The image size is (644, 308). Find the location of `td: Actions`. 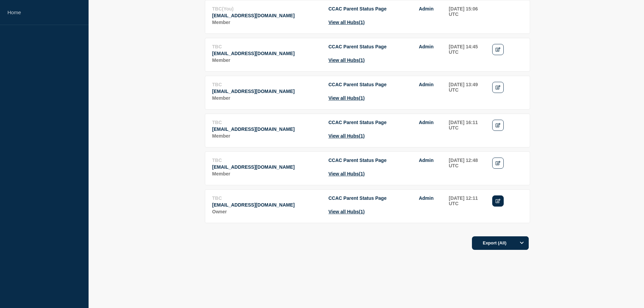

td: Actions is located at coordinates (507, 16).